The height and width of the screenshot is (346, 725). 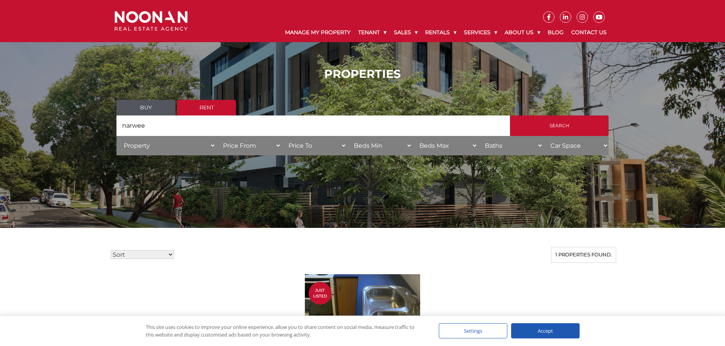 I want to click on a: Rentals, so click(x=440, y=32).